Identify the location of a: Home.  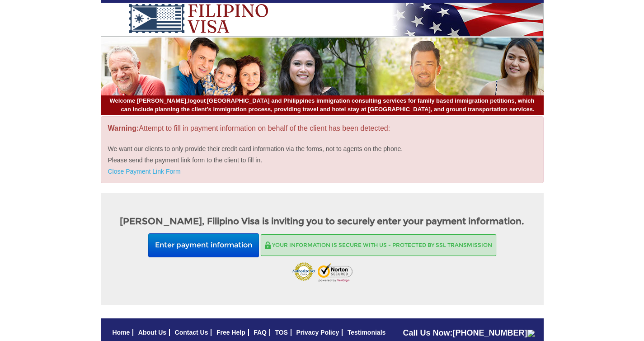
(121, 333).